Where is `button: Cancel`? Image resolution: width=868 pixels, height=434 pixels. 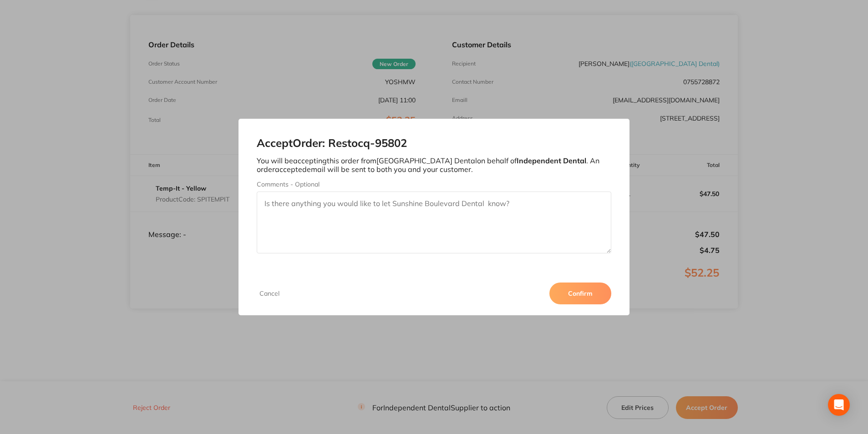
button: Cancel is located at coordinates (269, 293).